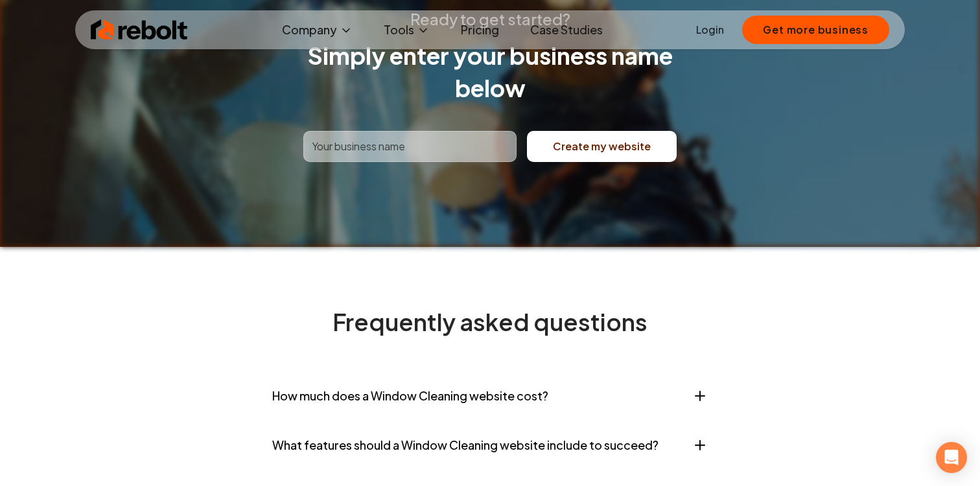 The image size is (980, 486). I want to click on a: Login, so click(710, 30).